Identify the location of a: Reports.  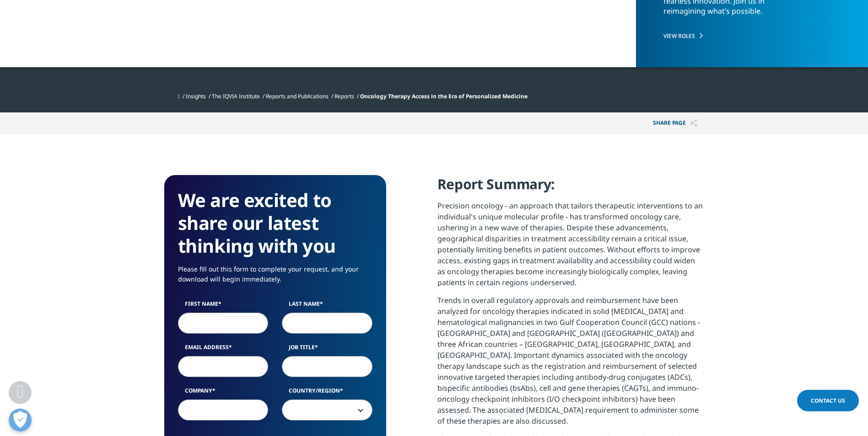
(344, 96).